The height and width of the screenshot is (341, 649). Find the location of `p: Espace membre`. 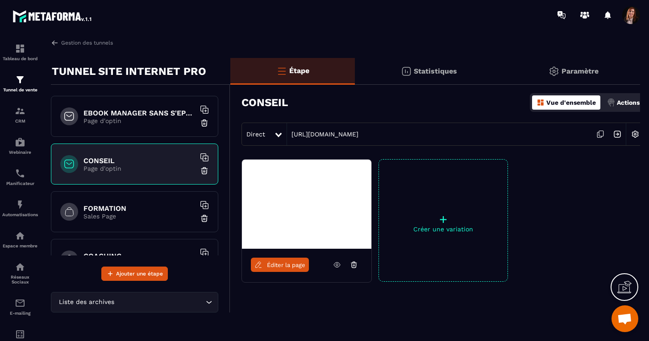

p: Espace membre is located at coordinates (20, 246).